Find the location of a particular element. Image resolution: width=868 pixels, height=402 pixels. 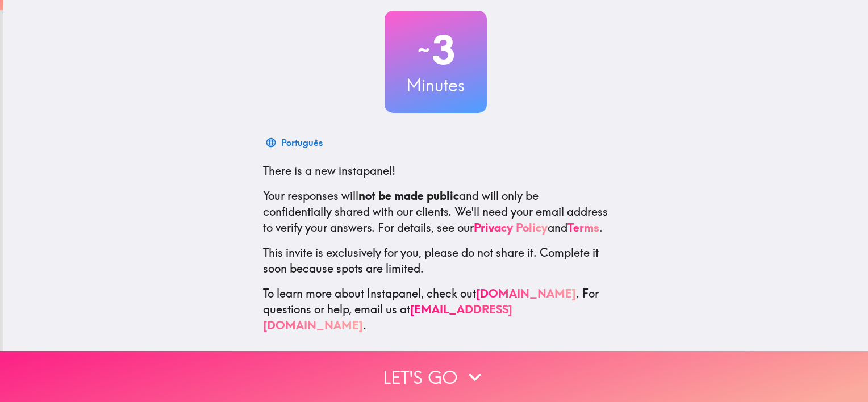

h2: 3 is located at coordinates (436, 50).